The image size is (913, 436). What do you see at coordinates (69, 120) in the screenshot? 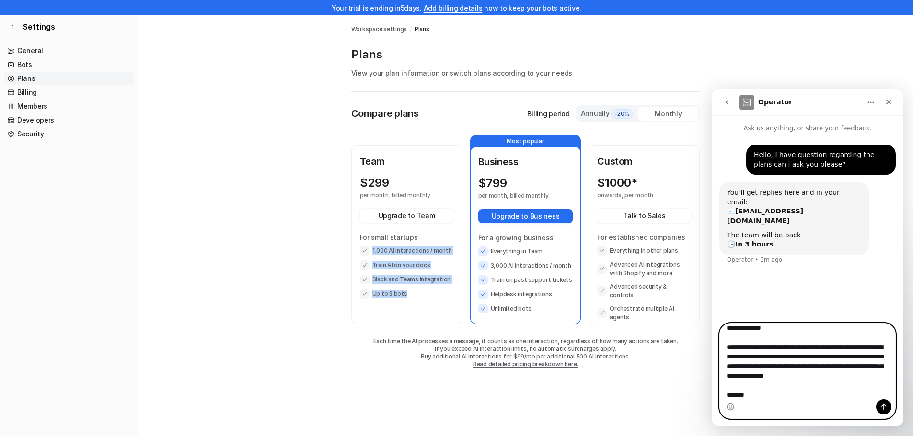
I see `a: Developers` at bounding box center [69, 120].